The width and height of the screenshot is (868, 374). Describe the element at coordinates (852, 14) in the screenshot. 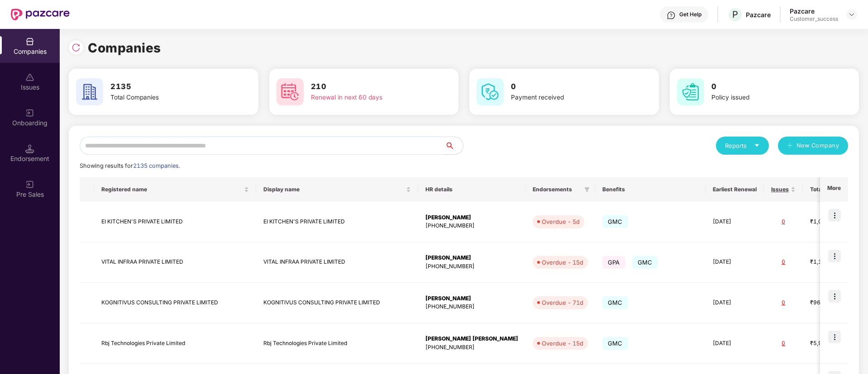

I see `img: svg+xml;base64,PHN2ZyBpZD0iRHJvcGRvd24tMzJ4MzIiIHhtbG5zPSJodHRwOi8vd3d3LnczLm9yZy8yMDAwL3N2ZyIgd2...` at that location.